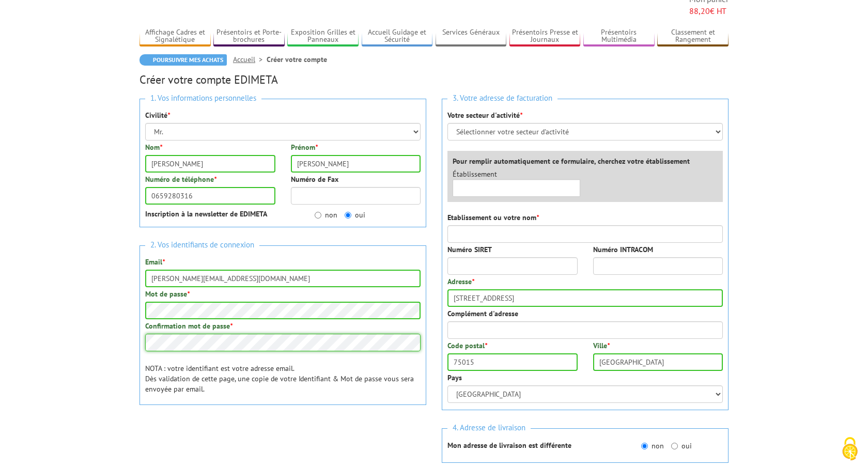  Describe the element at coordinates (188, 326) in the screenshot. I see `label: Confirmation mot de passe` at that location.